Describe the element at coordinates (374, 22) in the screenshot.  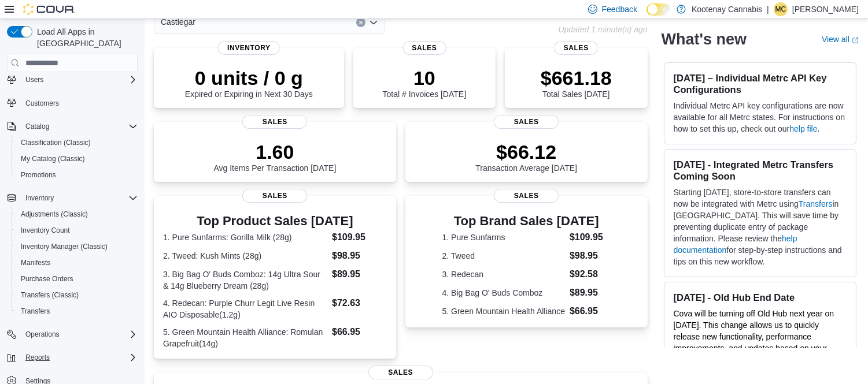
I see `button: Open list of options` at that location.